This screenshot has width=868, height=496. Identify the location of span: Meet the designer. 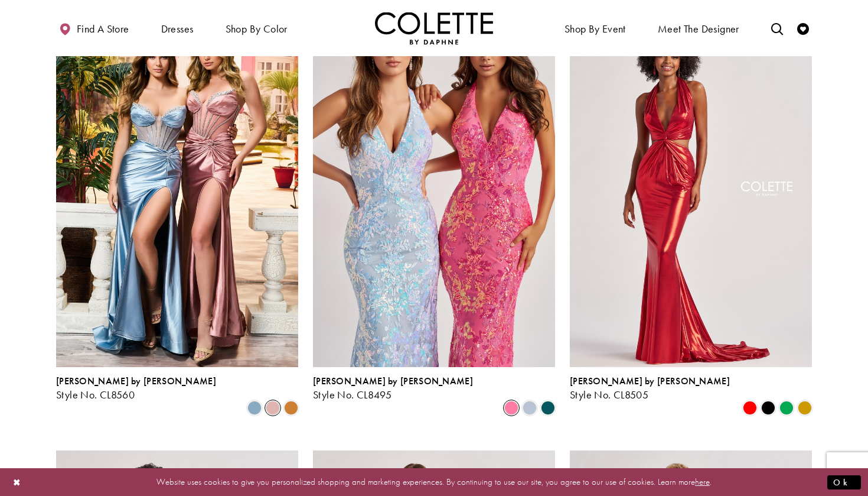
(698, 29).